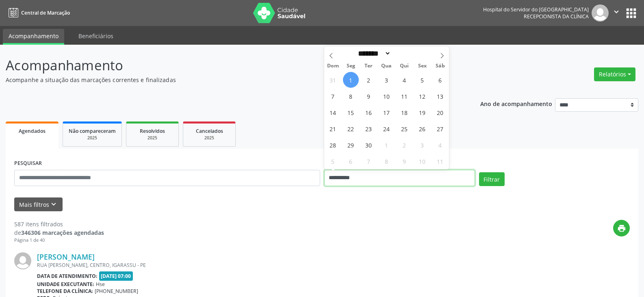  What do you see at coordinates (631, 13) in the screenshot?
I see `button: apps` at bounding box center [631, 13].